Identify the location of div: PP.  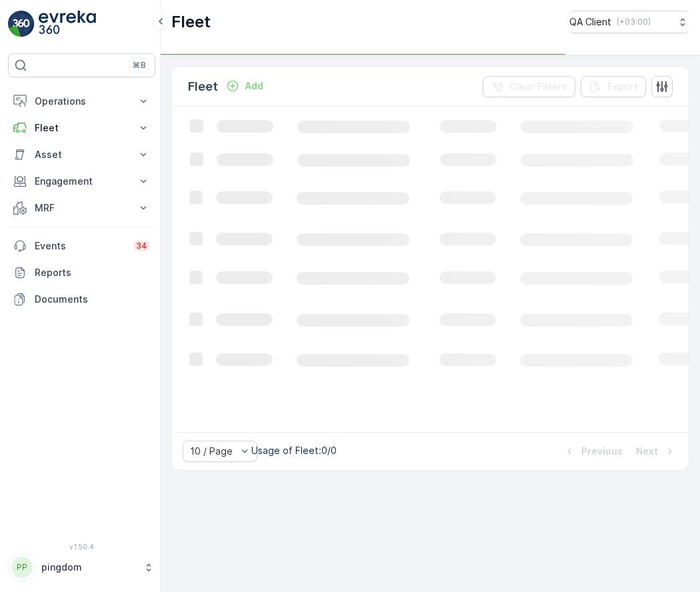
(22, 568).